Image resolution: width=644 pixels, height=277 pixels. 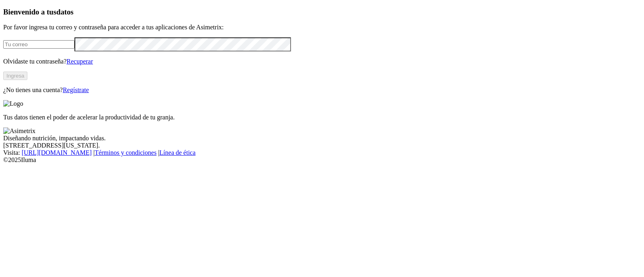 I want to click on button: Ingresa, so click(x=15, y=76).